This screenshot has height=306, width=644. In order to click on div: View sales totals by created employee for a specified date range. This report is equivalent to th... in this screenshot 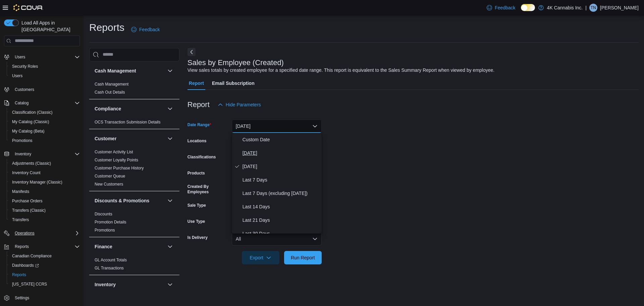, I will do `click(341, 70)`.